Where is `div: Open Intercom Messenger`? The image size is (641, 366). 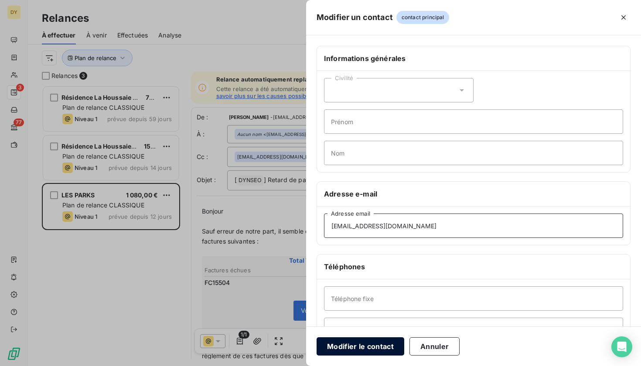 div: Open Intercom Messenger is located at coordinates (622, 347).